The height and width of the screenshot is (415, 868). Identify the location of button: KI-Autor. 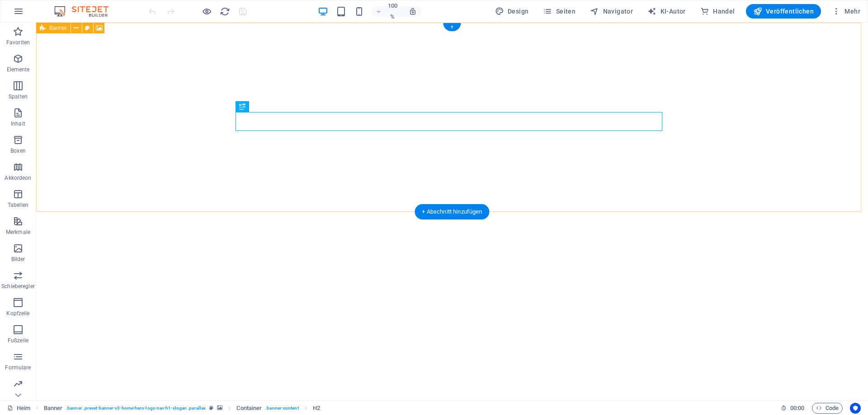
(666, 12).